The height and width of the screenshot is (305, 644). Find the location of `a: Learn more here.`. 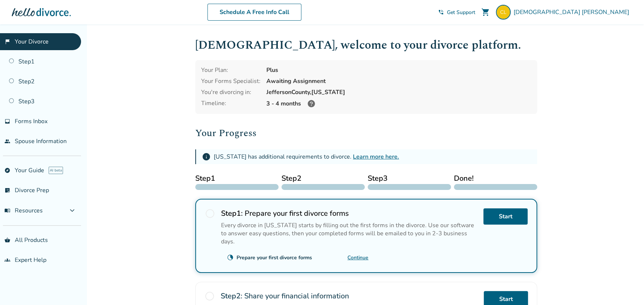

a: Learn more here. is located at coordinates (376, 157).